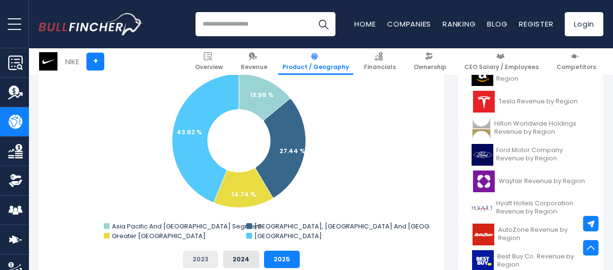 The image size is (613, 270). I want to click on span: Ownership, so click(430, 67).